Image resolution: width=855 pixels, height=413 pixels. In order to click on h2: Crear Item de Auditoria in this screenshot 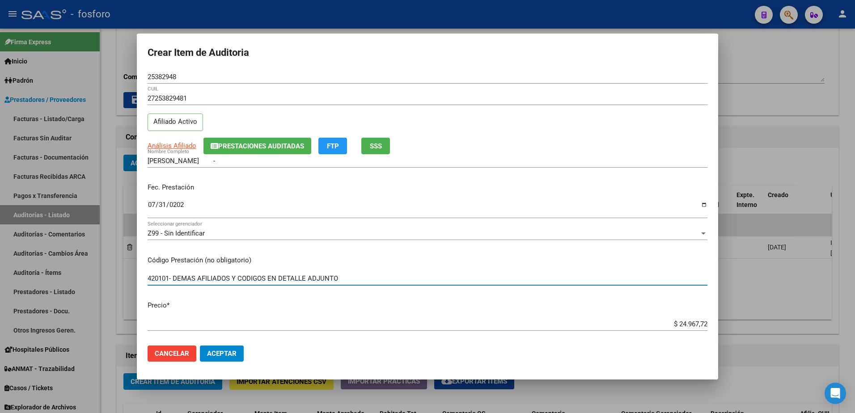, I will do `click(427, 53)`.